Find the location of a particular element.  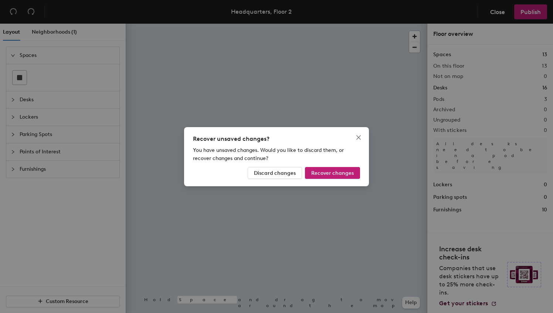

span: You have unsaved changes. Would you like to discard them, or recover changes and continue? is located at coordinates (269, 154).